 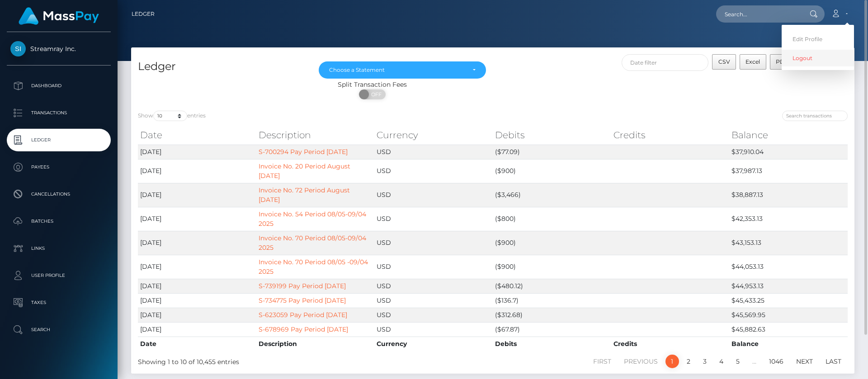 I want to click on td: $43,153.13, so click(x=788, y=243).